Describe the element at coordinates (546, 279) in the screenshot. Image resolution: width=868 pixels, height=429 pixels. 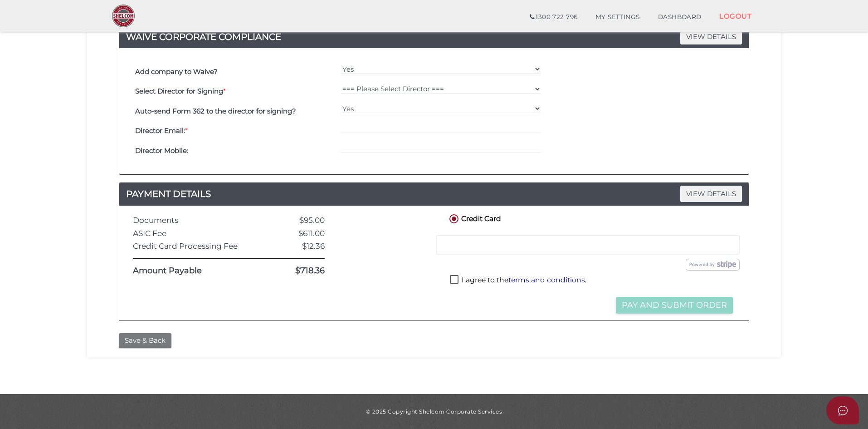
I see `u: terms and conditions` at that location.